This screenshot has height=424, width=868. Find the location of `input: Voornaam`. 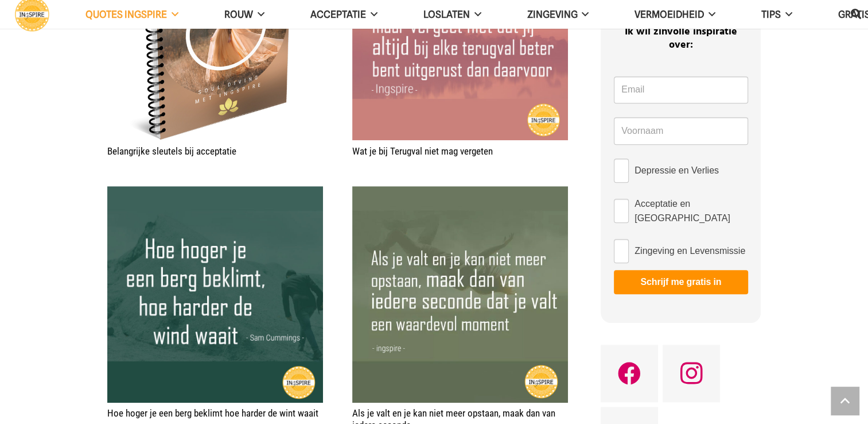

input: Voornaam is located at coordinates (681, 131).